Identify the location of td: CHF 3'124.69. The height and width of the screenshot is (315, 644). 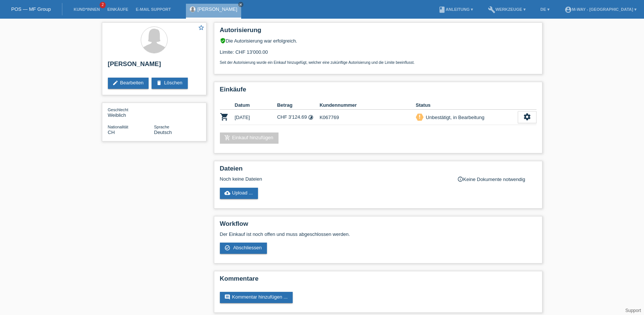
(298, 117).